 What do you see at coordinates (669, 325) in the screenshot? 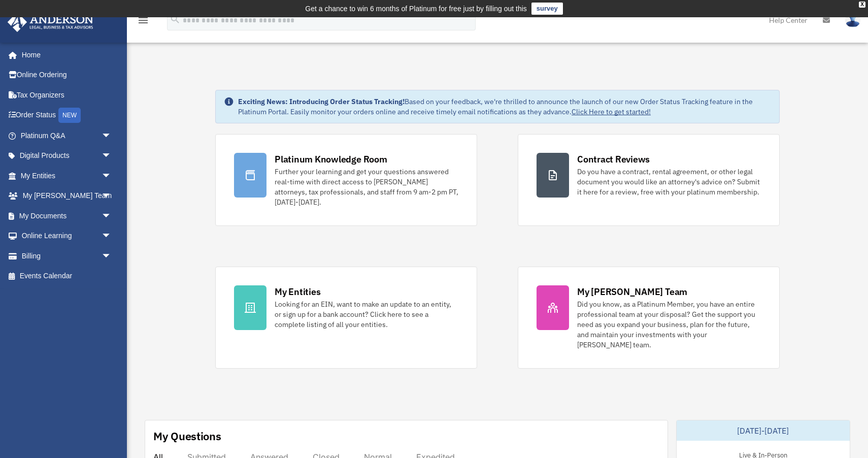
I see `div: Did you know, as a Platinum Member, you have an entire professional team at your disposal? Get th...` at bounding box center [669, 325].